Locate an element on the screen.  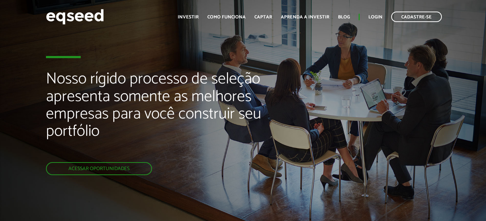
a: Investir is located at coordinates (188, 17).